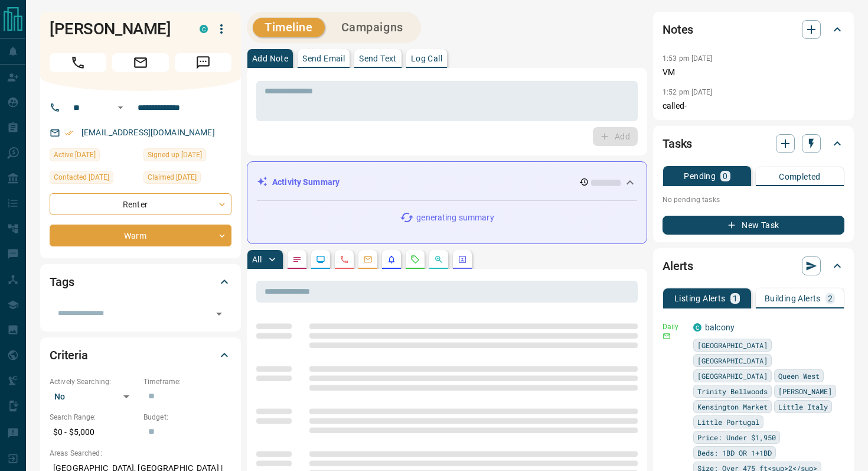 This screenshot has height=471, width=868. What do you see at coordinates (754, 266) in the screenshot?
I see `div: Alerts` at bounding box center [754, 266].